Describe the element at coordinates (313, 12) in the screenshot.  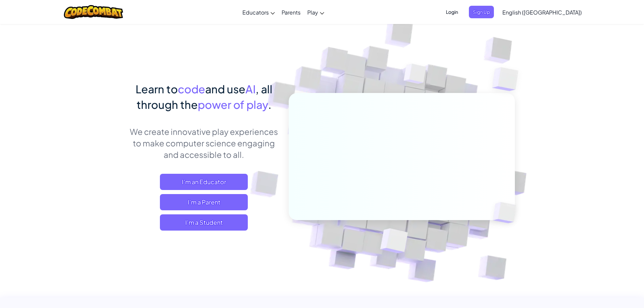
I see `span: Play` at that location.